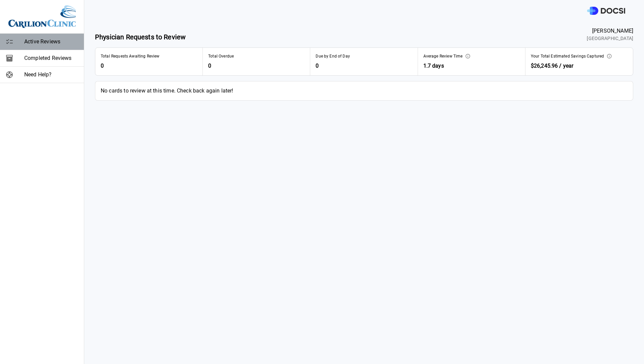  I want to click on span: Physician Requests to Review, so click(140, 37).